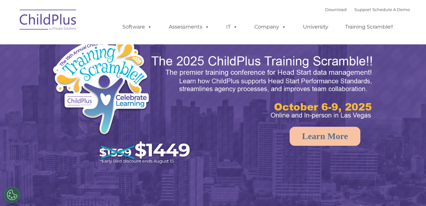 The width and height of the screenshot is (426, 206). What do you see at coordinates (362, 10) in the screenshot?
I see `a: Support` at bounding box center [362, 10].